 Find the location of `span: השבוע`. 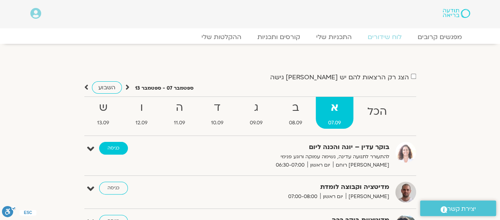

span: השבוע is located at coordinates (107, 87).